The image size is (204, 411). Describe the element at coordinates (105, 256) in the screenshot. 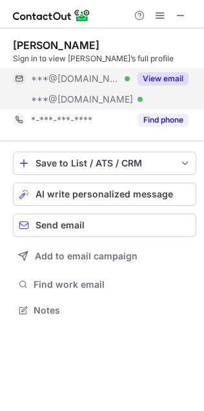

I see `button: Add to email campaign` at that location.